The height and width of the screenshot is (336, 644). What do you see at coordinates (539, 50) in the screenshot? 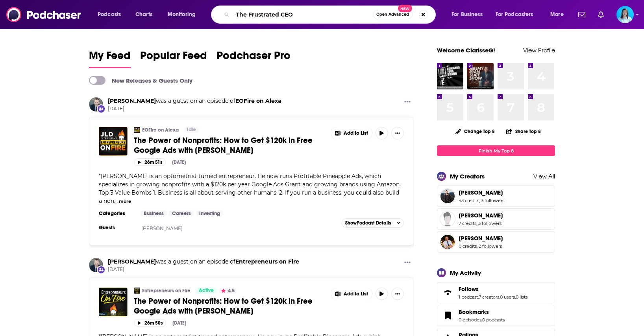
I see `a: View Profile` at bounding box center [539, 50].